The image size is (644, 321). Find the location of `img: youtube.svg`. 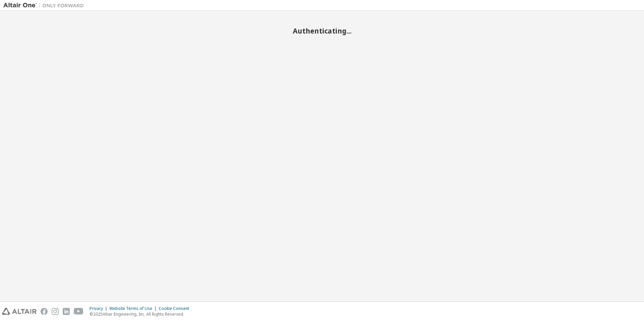

img: youtube.svg is located at coordinates (78, 311).